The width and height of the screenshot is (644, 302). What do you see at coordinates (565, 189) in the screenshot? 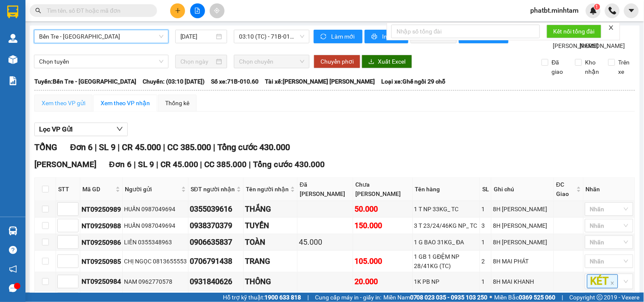
I see `span: ĐC Giao` at bounding box center [565, 189].